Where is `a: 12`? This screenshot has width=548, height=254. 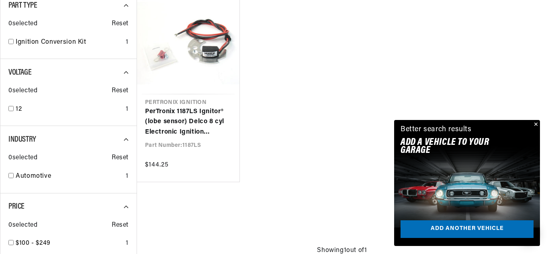
a: 12 is located at coordinates (69, 110).